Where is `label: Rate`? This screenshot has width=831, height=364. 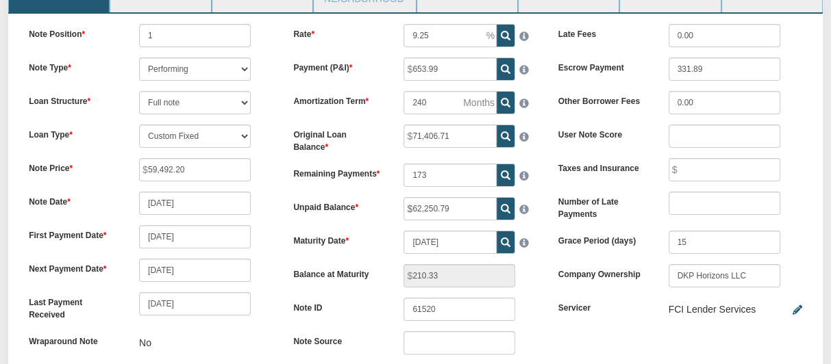
label: Rate is located at coordinates (338, 32).